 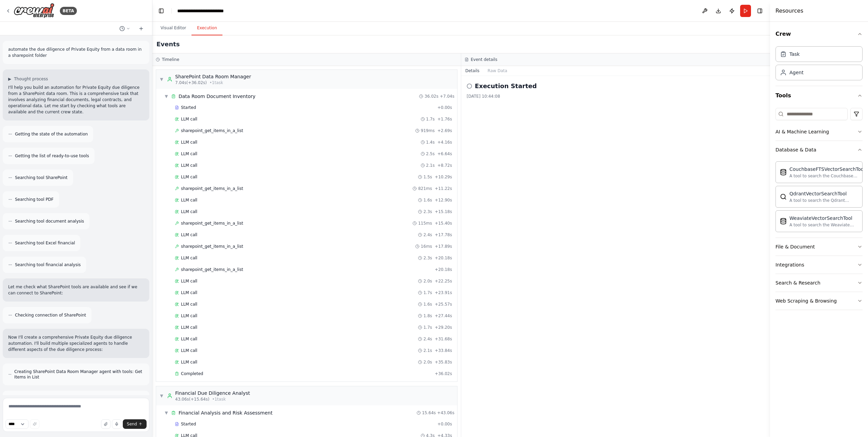 What do you see at coordinates (173, 28) in the screenshot?
I see `button: Visual Editor` at bounding box center [173, 28].